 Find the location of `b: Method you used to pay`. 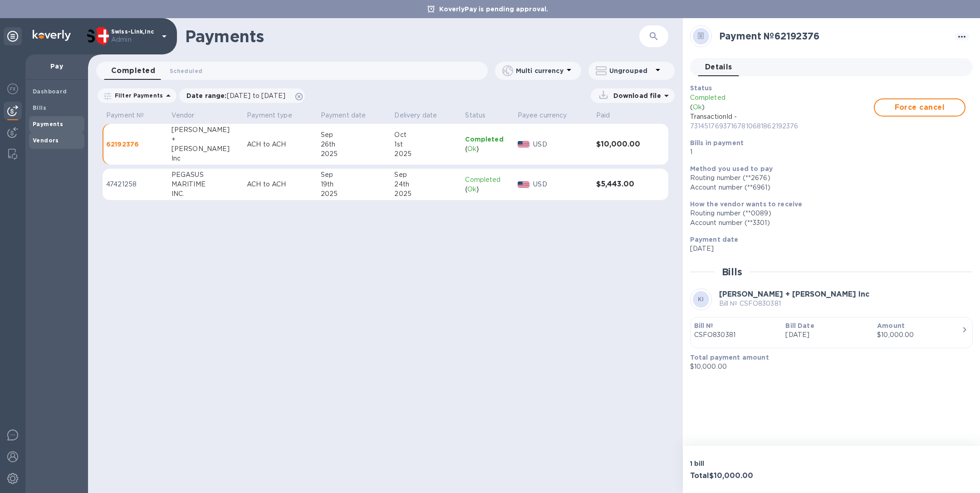

b: Method you used to pay is located at coordinates (731, 169).